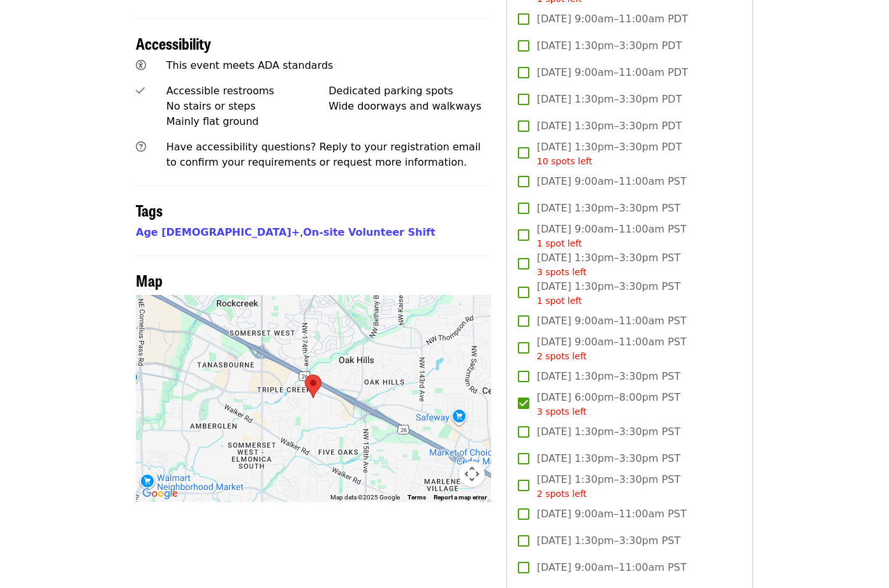 This screenshot has width=889, height=588. What do you see at coordinates (369, 232) in the screenshot?
I see `a: On-site Volunteer Shift` at bounding box center [369, 232].